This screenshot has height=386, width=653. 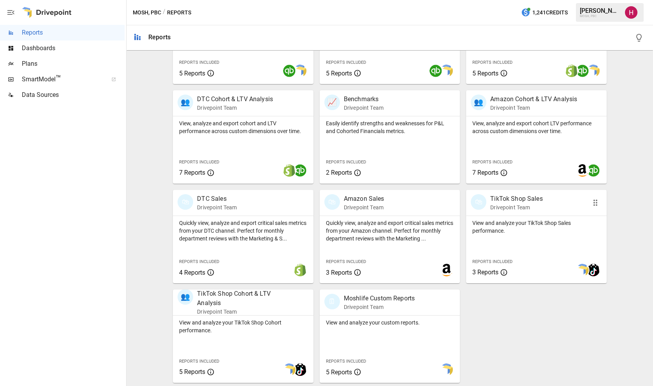 I want to click on span: 2 Reports, so click(x=339, y=172).